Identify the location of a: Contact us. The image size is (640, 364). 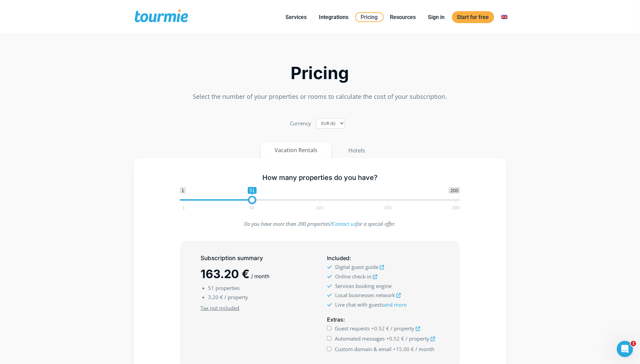
(344, 224).